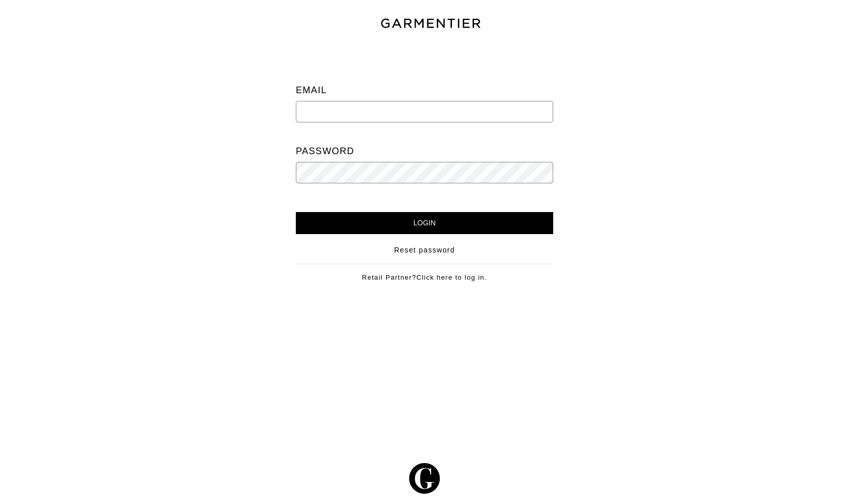  Describe the element at coordinates (311, 91) in the screenshot. I see `label: Email` at that location.